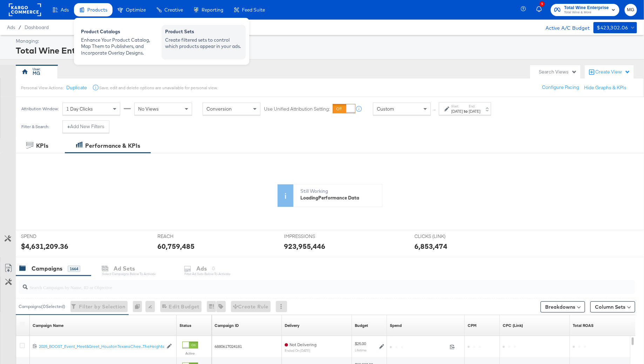  I want to click on label: End:, so click(474, 106).